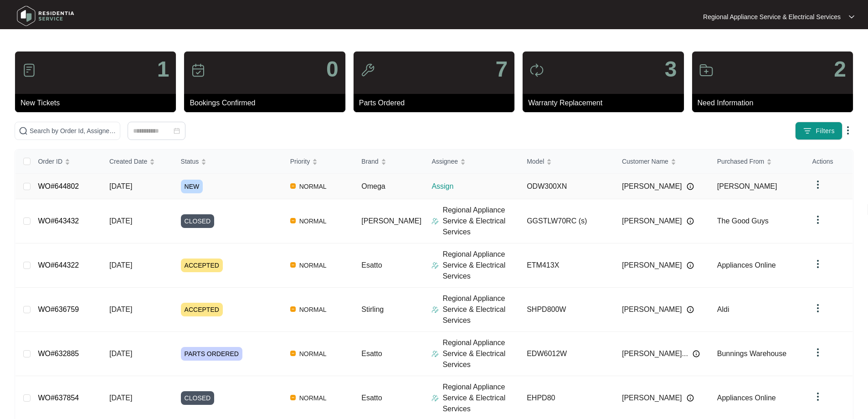 The height and width of the screenshot is (419, 868). Describe the element at coordinates (211, 354) in the screenshot. I see `span: PARTS ORDERED` at that location.